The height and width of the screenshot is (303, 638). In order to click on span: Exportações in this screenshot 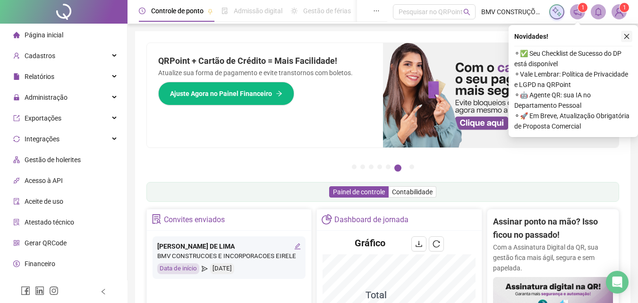, I will do `click(43, 118)`.